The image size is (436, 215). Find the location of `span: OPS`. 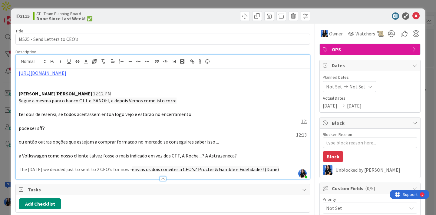

span: OPS is located at coordinates (371, 49).